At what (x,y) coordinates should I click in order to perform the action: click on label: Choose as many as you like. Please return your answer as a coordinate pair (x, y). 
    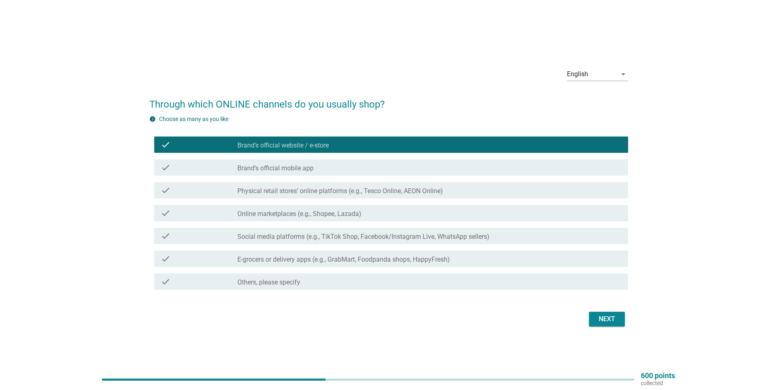
    Looking at the image, I should click on (194, 119).